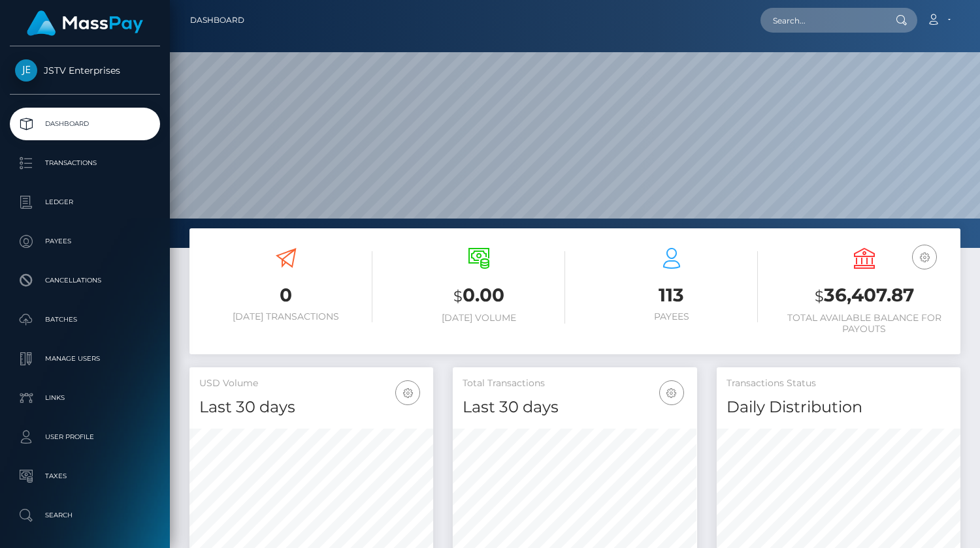 The image size is (980, 548). I want to click on img: MassPay Logo, so click(85, 23).